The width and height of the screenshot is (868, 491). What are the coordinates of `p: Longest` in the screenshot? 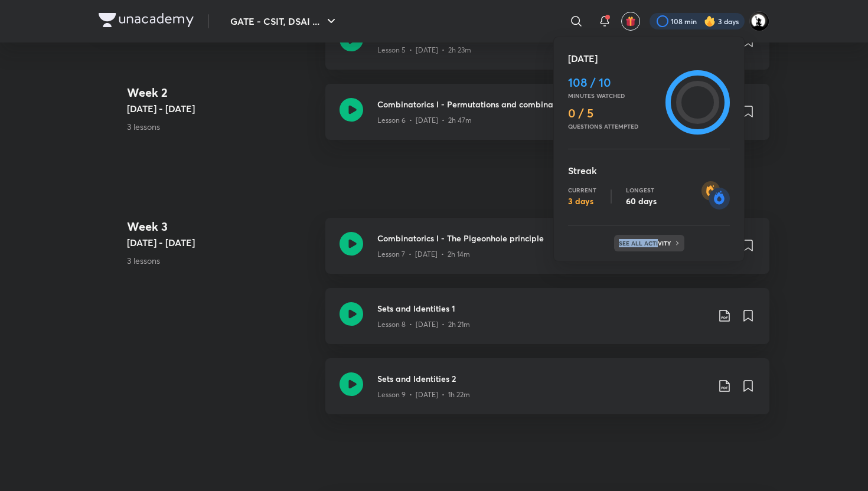 It's located at (641, 190).